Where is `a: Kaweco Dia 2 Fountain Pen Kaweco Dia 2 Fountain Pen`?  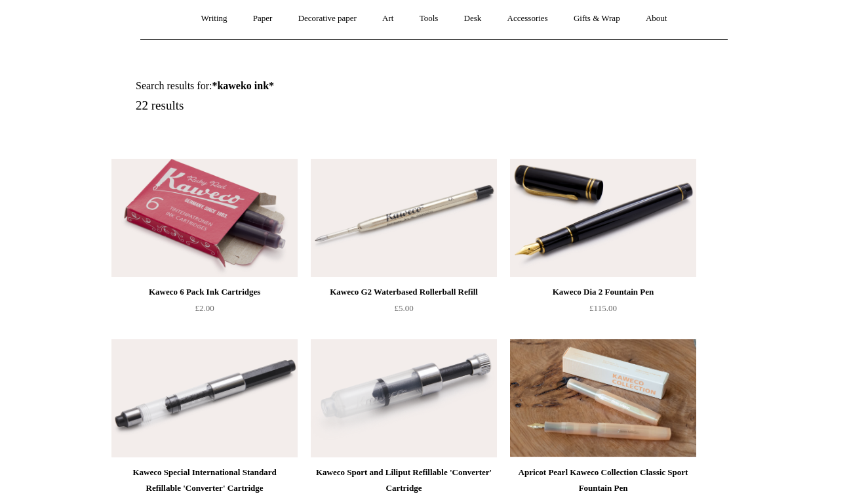
a: Kaweco Dia 2 Fountain Pen Kaweco Dia 2 Fountain Pen is located at coordinates (603, 218).